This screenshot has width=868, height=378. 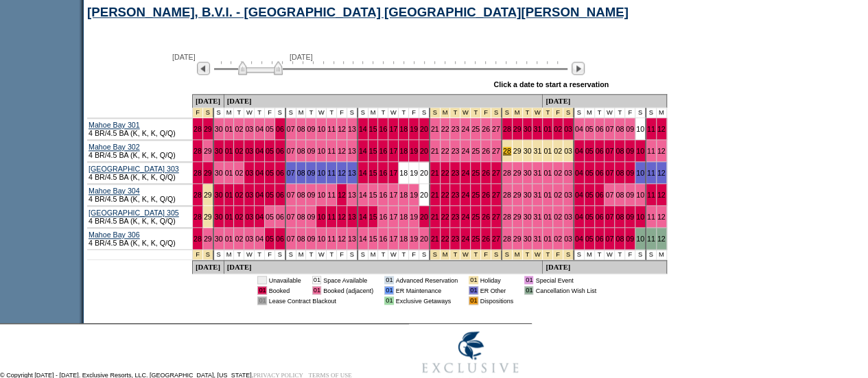 What do you see at coordinates (239, 113) in the screenshot?
I see `td: T` at bounding box center [239, 113].